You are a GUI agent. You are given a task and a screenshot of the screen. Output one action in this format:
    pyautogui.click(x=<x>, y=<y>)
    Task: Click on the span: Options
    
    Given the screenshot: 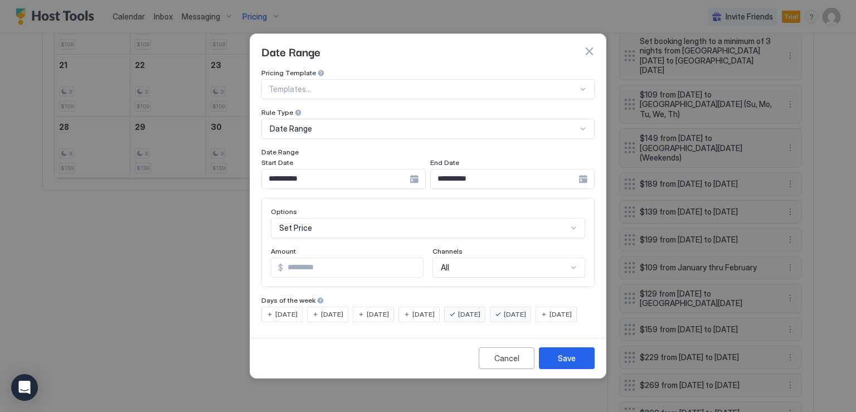 What is the action you would take?
    pyautogui.click(x=284, y=211)
    